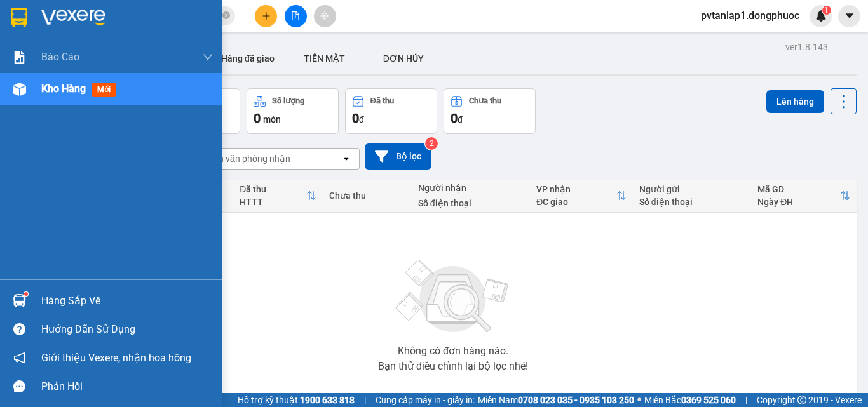  What do you see at coordinates (325, 16) in the screenshot?
I see `button: aim` at bounding box center [325, 16].